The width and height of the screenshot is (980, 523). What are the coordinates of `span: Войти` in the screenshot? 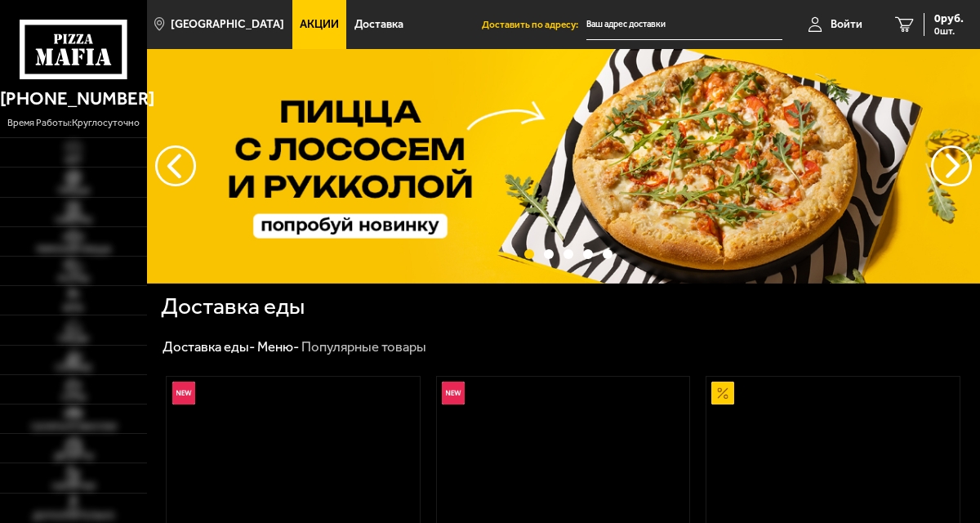 It's located at (846, 25).